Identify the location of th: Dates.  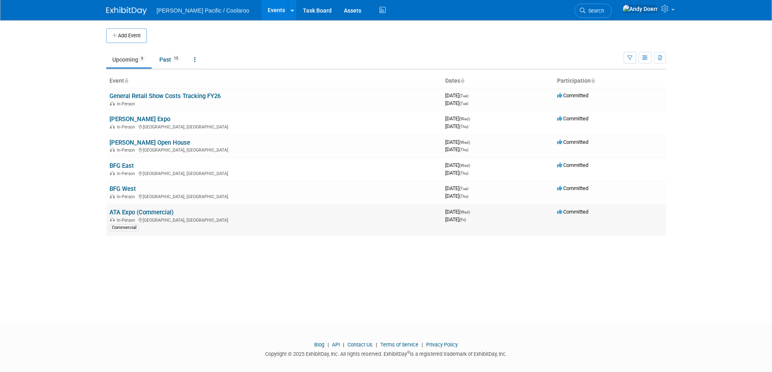
(498, 81).